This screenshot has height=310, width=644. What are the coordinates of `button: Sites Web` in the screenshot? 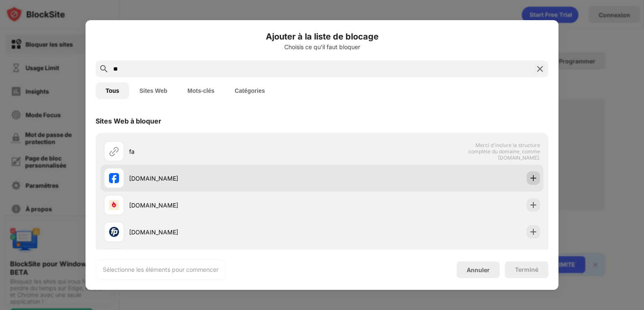 It's located at (153, 90).